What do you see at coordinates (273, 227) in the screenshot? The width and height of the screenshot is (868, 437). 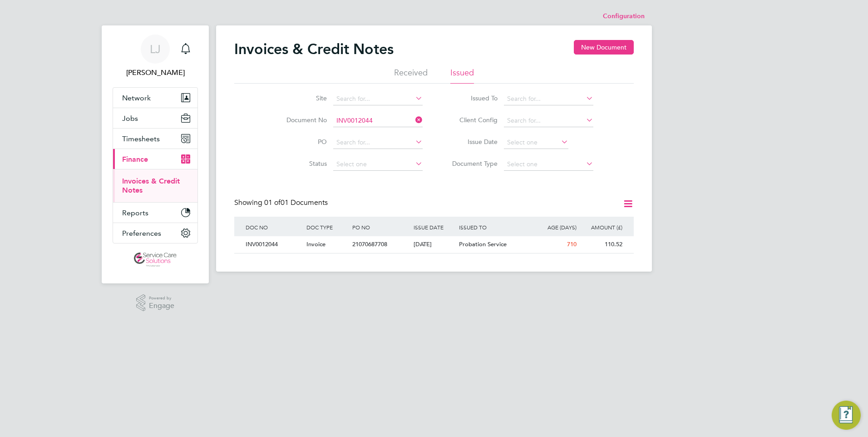 I see `div: DOC NO` at bounding box center [273, 227].